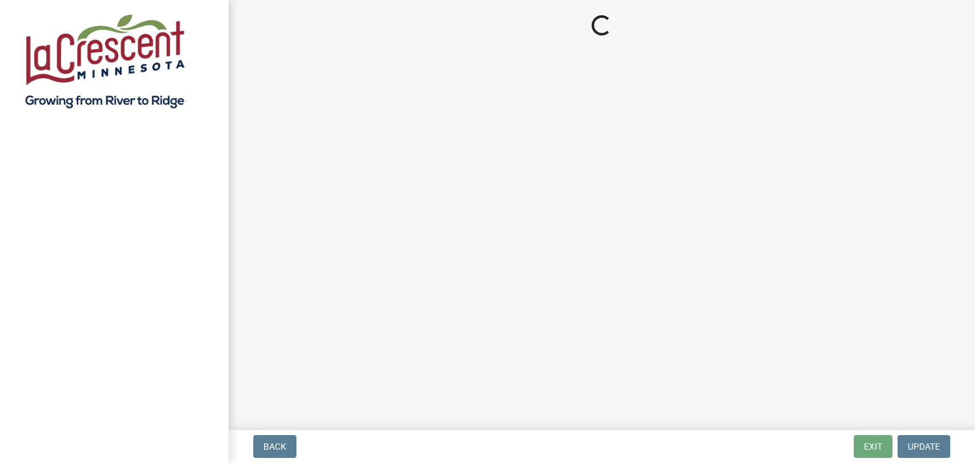 This screenshot has height=463, width=975. I want to click on button: Update, so click(923, 447).